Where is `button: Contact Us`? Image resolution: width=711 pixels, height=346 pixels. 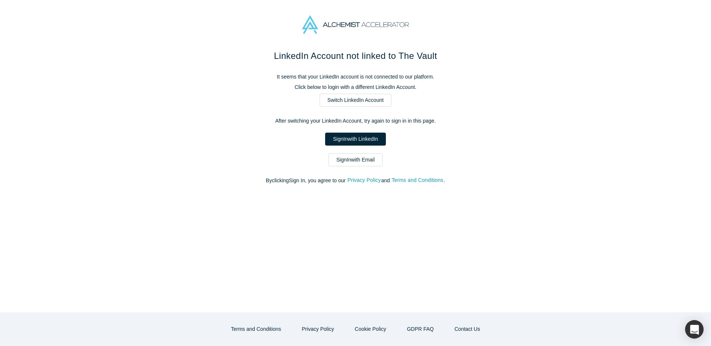 button: Contact Us is located at coordinates (467, 329).